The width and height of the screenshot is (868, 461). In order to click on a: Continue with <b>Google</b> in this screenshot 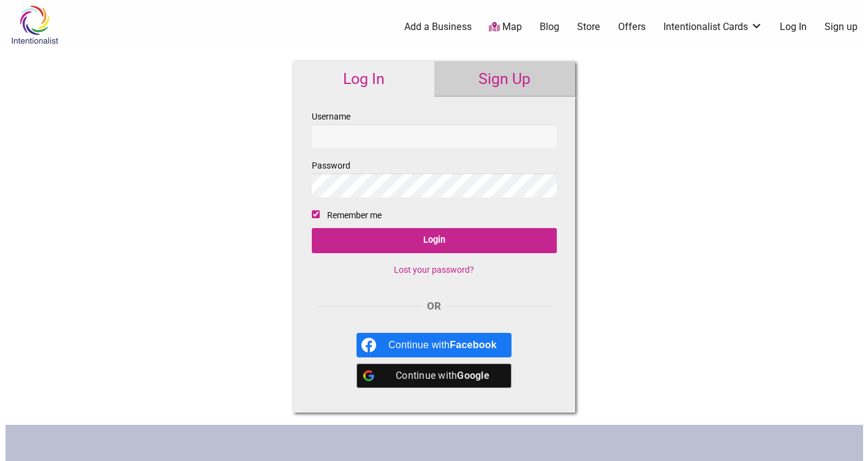, I will do `click(434, 376)`.